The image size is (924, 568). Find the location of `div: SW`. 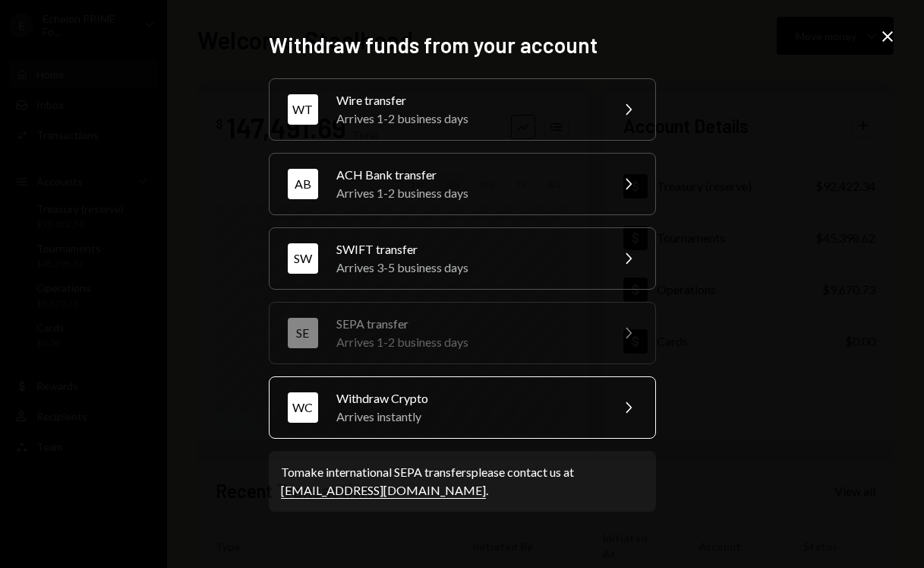

div: SW is located at coordinates (303, 259).